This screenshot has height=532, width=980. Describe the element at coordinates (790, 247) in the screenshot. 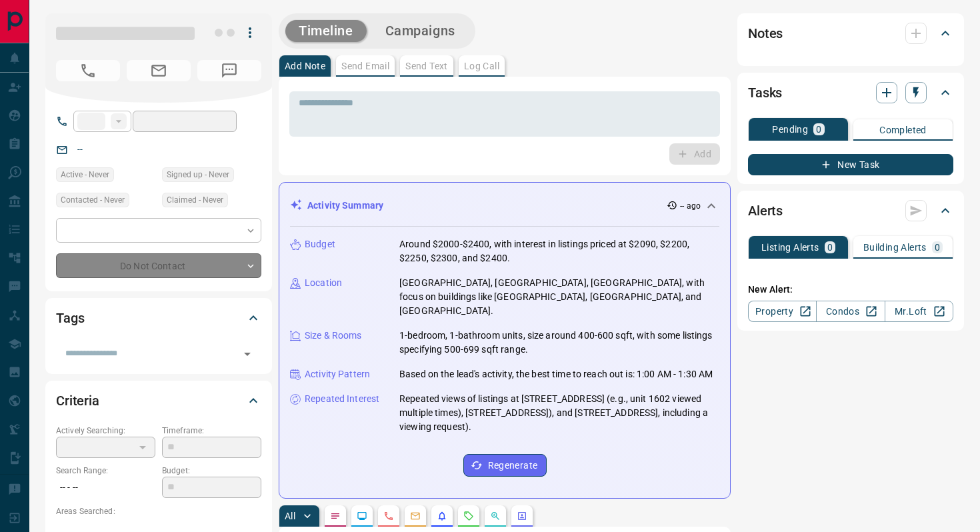

I see `p: Listing Alerts` at that location.